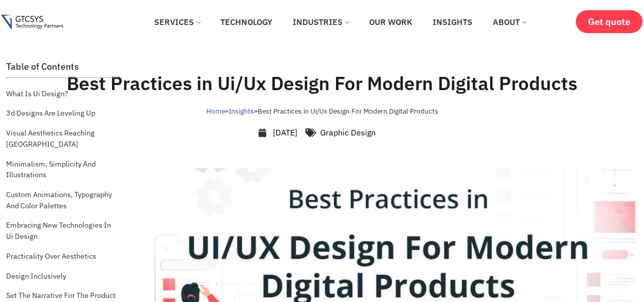 The width and height of the screenshot is (644, 302). I want to click on a: Custom Animations, Typography And Color Palettes, so click(62, 200).